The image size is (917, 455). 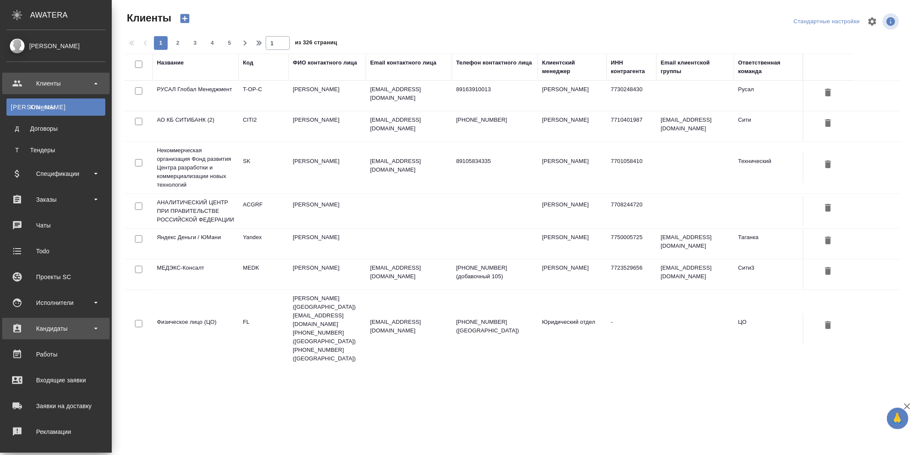 What do you see at coordinates (631, 244) in the screenshot?
I see `td: 7750005725` at bounding box center [631, 244].